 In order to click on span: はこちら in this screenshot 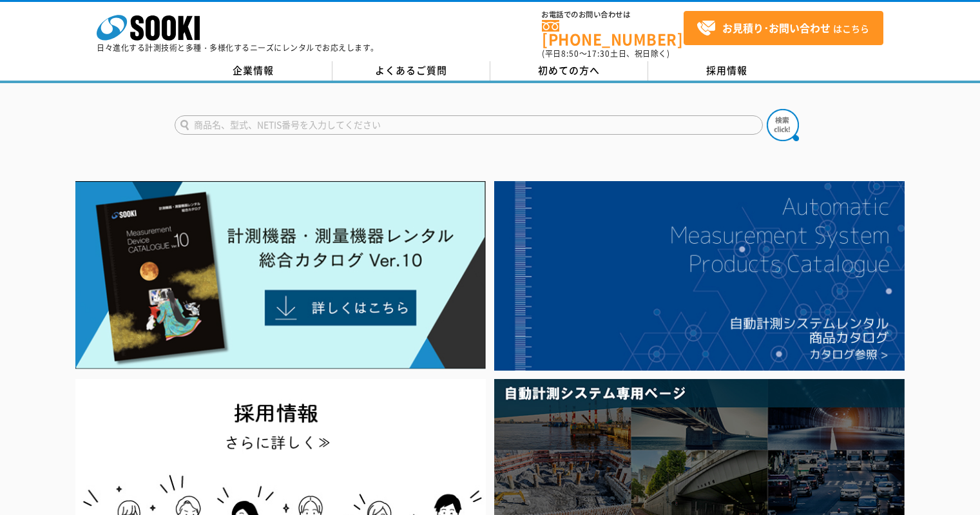, I will do `click(783, 28)`.